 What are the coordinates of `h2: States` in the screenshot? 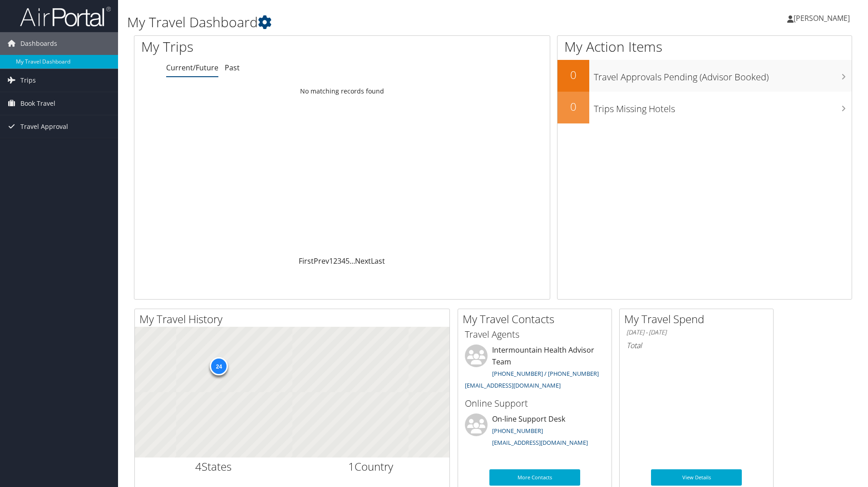 It's located at (213, 467).